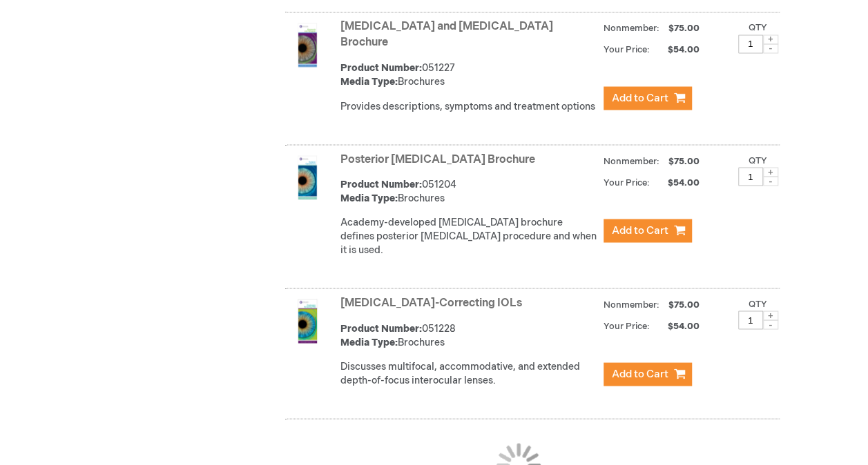  I want to click on div: 051227 Brochures, so click(469, 75).